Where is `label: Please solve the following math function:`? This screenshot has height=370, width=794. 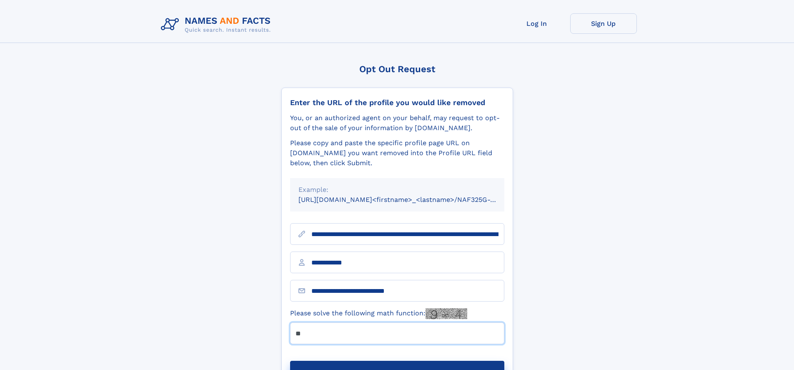
label: Please solve the following math function: is located at coordinates (378, 313).